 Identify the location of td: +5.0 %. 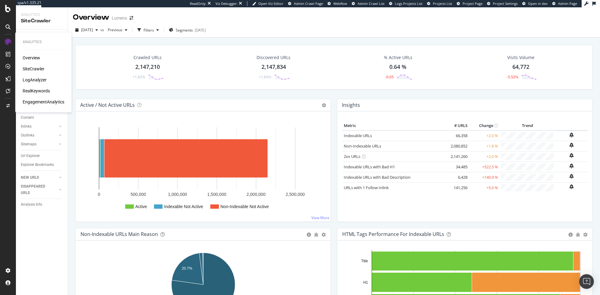
(484, 188).